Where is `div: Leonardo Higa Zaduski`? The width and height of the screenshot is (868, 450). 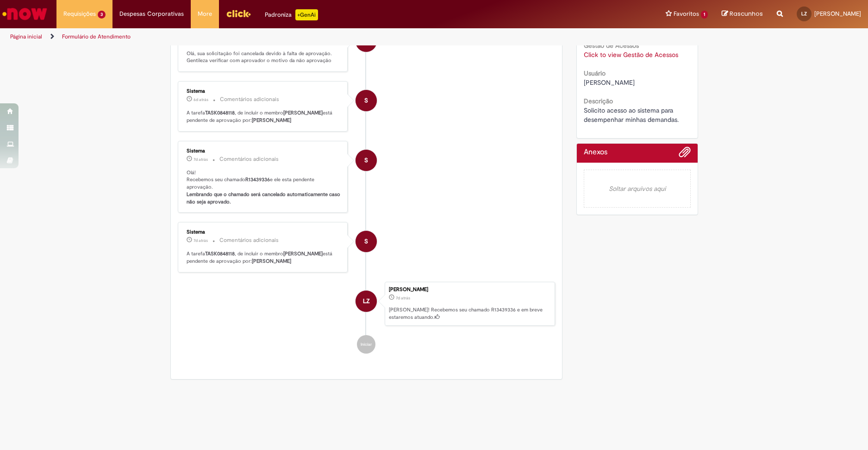 div: Leonardo Higa Zaduski is located at coordinates (366, 302).